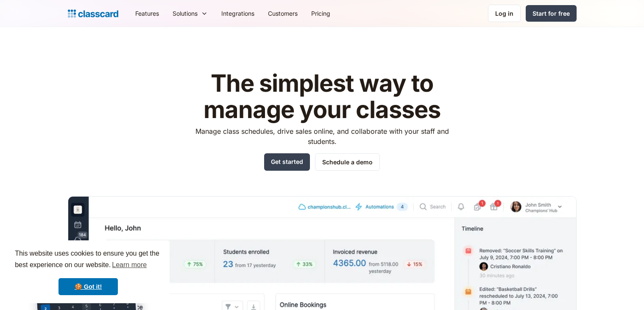 This screenshot has height=310, width=644. Describe the element at coordinates (504, 13) in the screenshot. I see `div: Log in` at that location.